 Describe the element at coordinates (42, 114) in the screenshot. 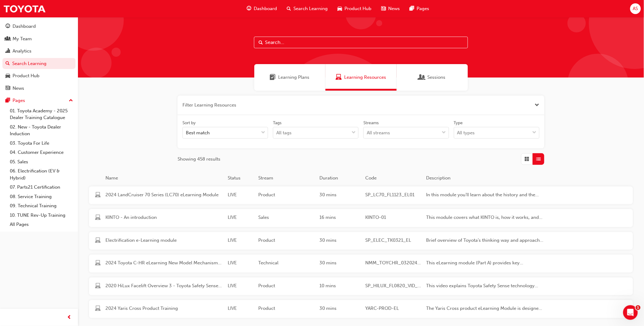

I see `a: 01. Toyota Academy - 2025 Dealer Training Catalogue` at that location.